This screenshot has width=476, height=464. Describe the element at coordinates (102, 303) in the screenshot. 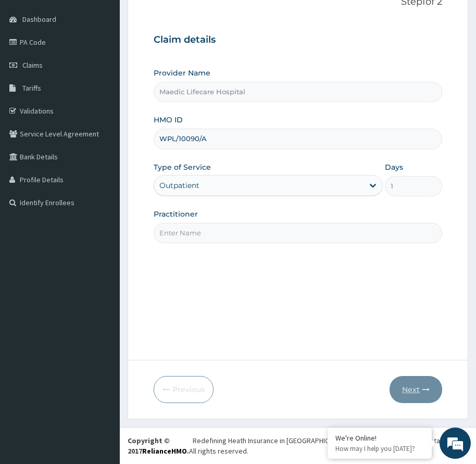

I see `textarea: Type your message and hit 'Enter'` at that location.